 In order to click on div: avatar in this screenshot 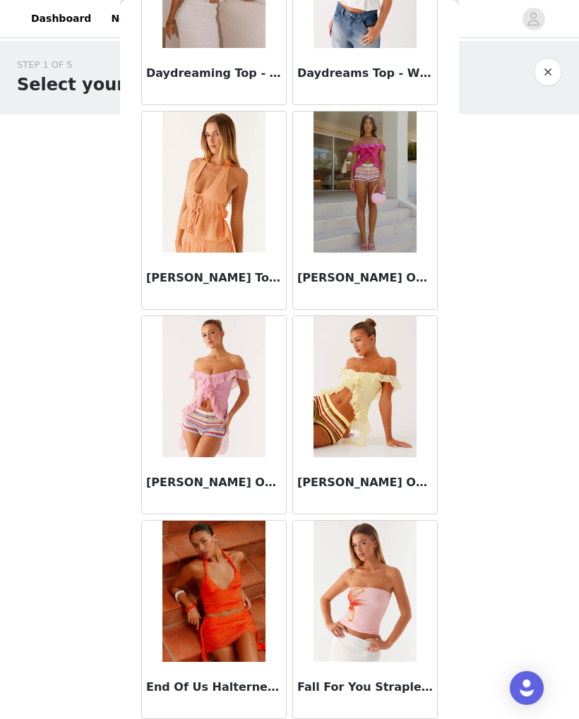, I will do `click(533, 19)`.